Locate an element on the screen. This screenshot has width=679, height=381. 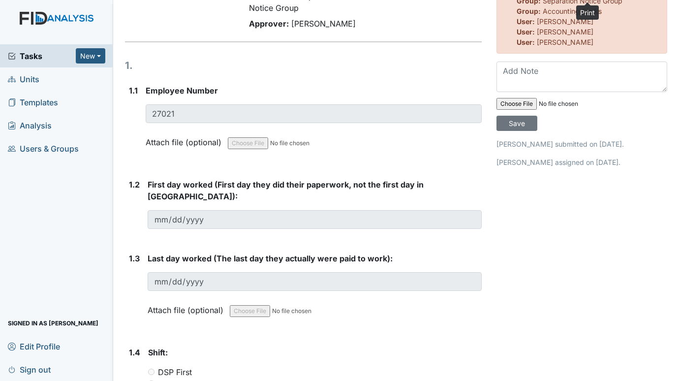
label: 1.1 is located at coordinates (133, 91).